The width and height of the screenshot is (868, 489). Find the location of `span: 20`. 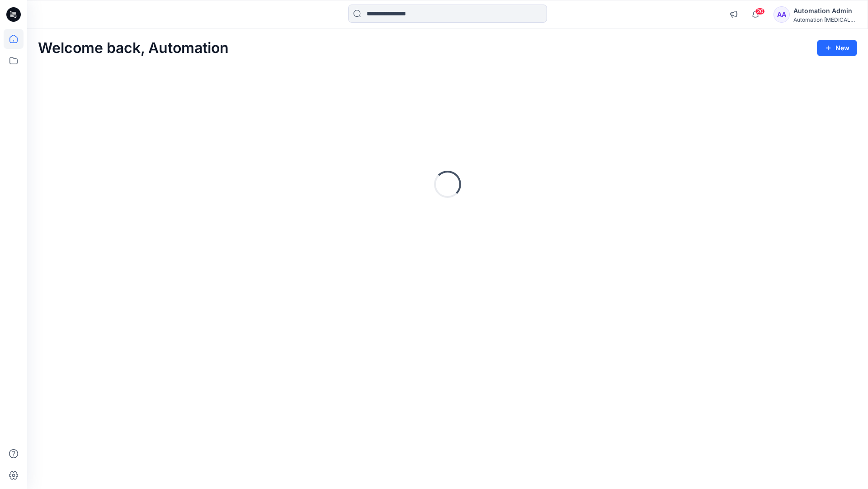

span: 20 is located at coordinates (760, 12).